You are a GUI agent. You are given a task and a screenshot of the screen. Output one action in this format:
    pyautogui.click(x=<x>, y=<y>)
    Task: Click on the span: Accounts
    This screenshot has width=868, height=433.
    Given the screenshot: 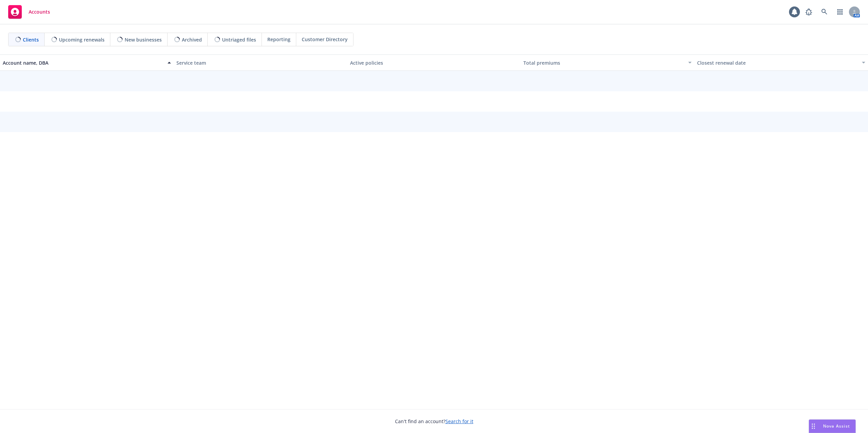 What is the action you would take?
    pyautogui.click(x=39, y=12)
    